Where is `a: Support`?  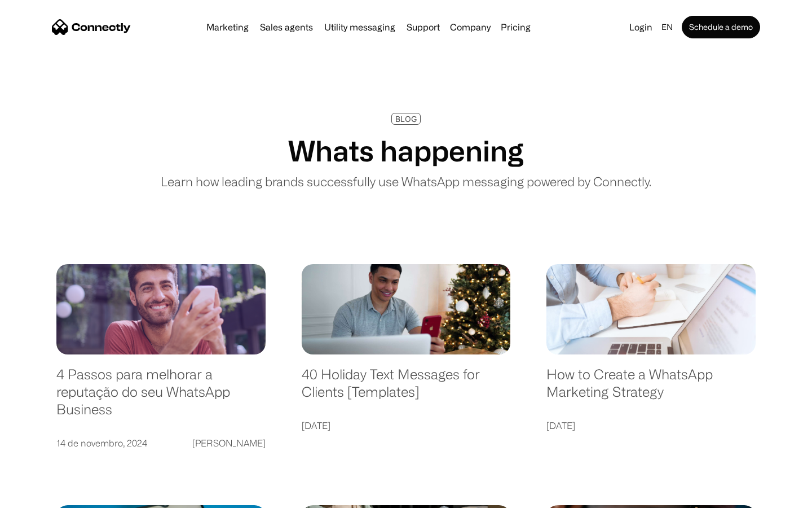 a: Support is located at coordinates (423, 27).